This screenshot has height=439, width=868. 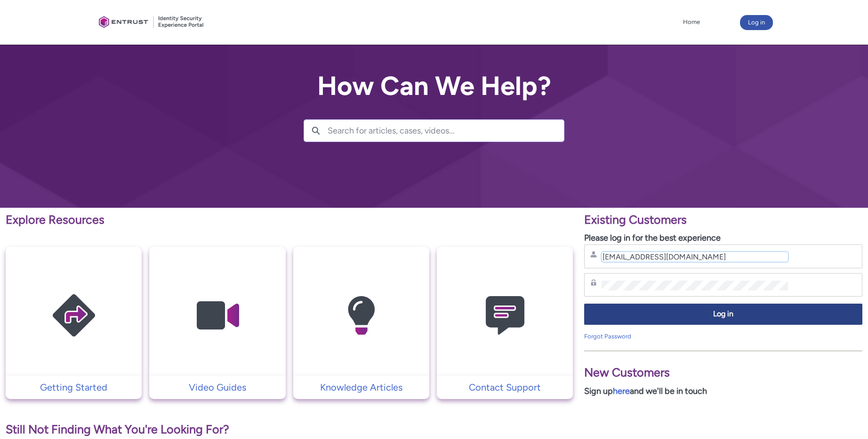 I want to click on p: Sign up and we'll be in touch, so click(x=723, y=391).